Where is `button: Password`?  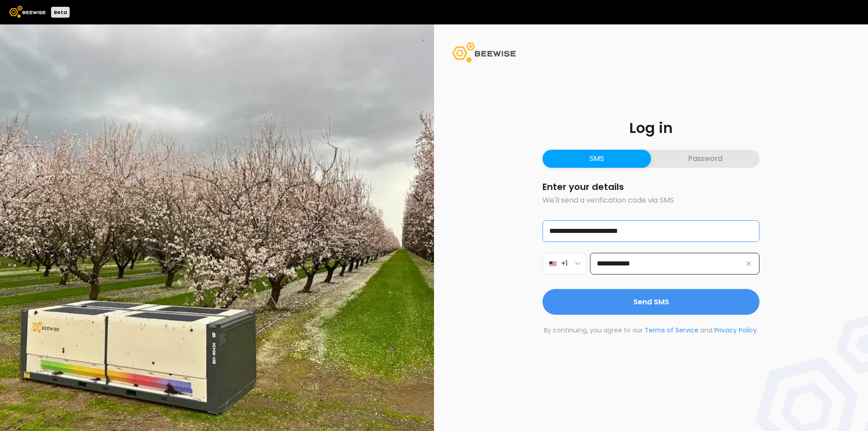
button: Password is located at coordinates (705, 158).